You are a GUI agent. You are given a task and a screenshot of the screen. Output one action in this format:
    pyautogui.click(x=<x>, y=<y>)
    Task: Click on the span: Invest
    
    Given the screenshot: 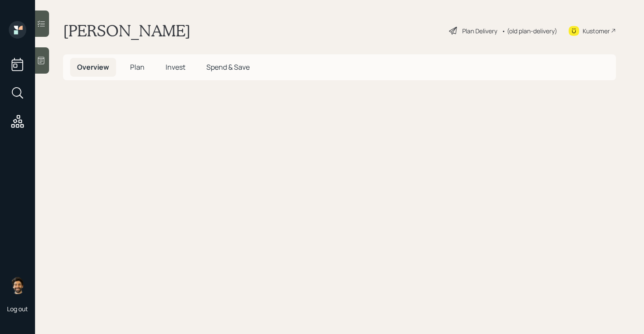 What is the action you would take?
    pyautogui.click(x=175, y=67)
    